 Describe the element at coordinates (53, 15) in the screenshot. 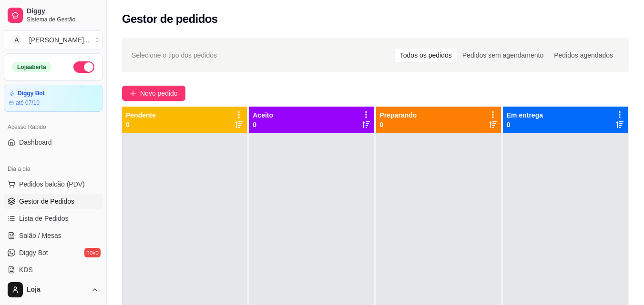

I see `a: DiggySistema de Gestão` at that location.